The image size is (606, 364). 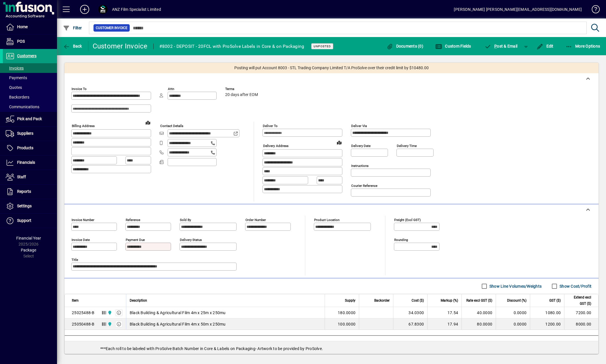 I want to click on span: Staff, so click(x=21, y=177).